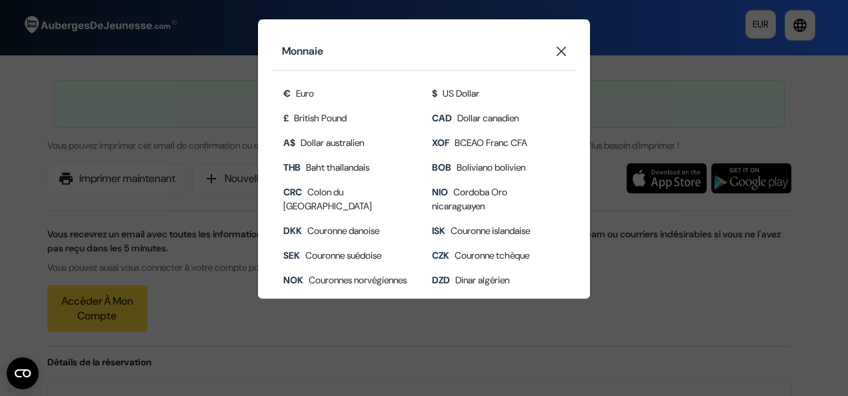 The image size is (848, 396). What do you see at coordinates (496, 167) in the screenshot?
I see `li: Boliviano bolivien` at bounding box center [496, 167].